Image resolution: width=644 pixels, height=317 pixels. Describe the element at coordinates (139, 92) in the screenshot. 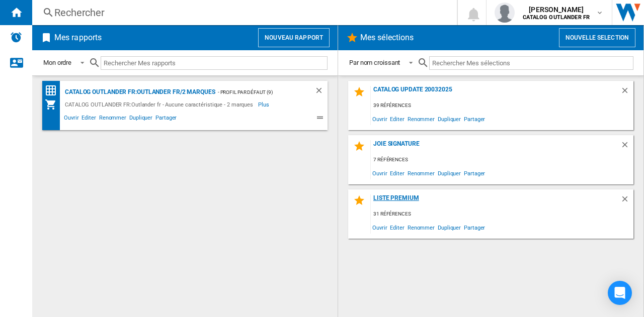

I see `div: CATALOG OUTLANDER FR:Outlander fr/2 marques` at that location.